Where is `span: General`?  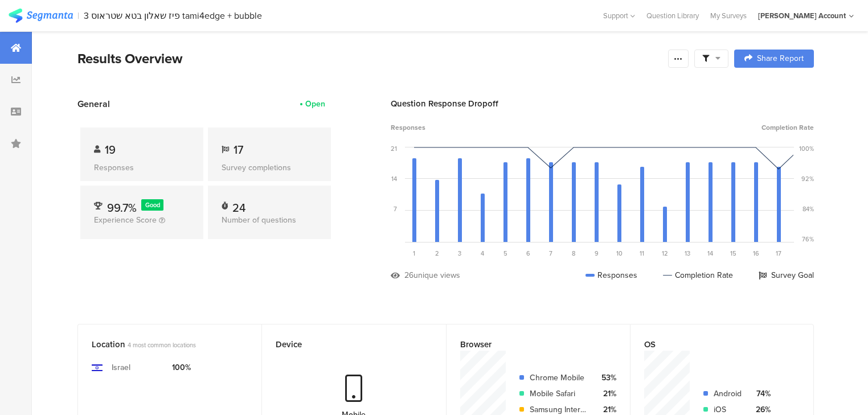 span: General is located at coordinates (94, 103).